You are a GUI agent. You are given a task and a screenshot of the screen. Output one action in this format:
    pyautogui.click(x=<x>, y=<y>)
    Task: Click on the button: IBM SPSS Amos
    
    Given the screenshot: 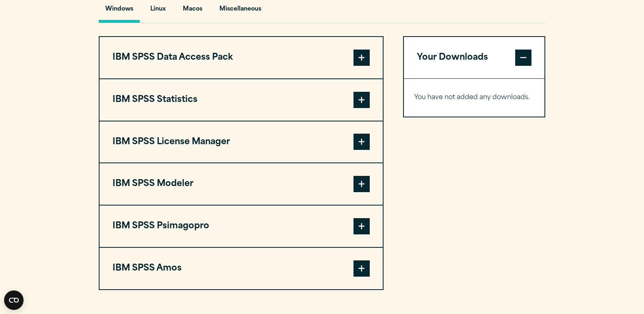 What is the action you would take?
    pyautogui.click(x=241, y=268)
    